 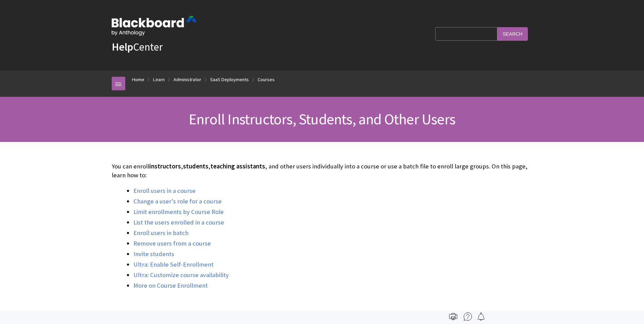 I want to click on span: Enroll Instructors, Students, and Other Users, so click(x=322, y=119).